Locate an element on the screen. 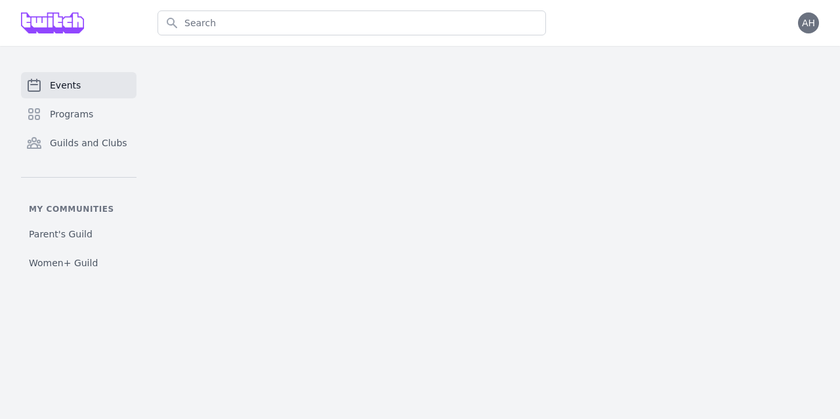 The image size is (840, 419). p: My communities is located at coordinates (79, 209).